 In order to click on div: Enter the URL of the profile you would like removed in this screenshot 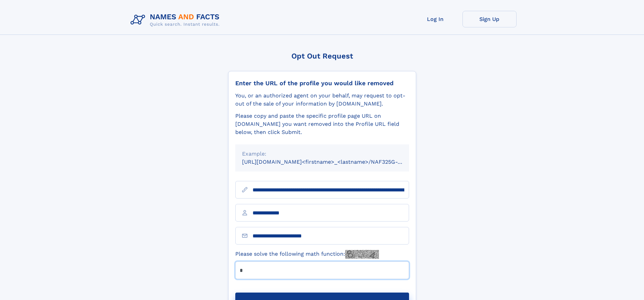, I will do `click(322, 83)`.